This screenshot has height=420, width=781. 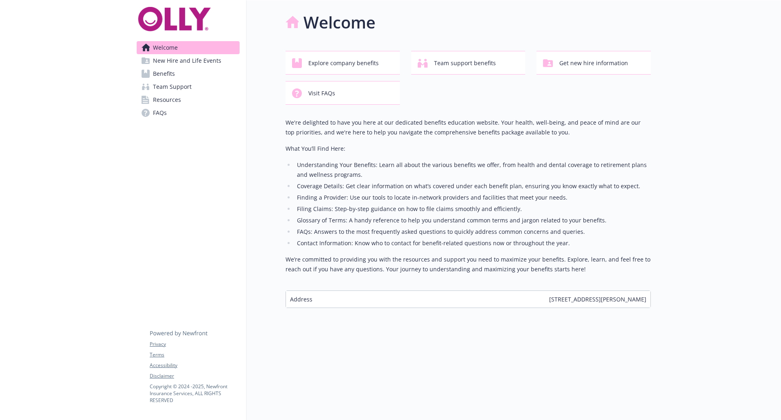 What do you see at coordinates (195, 365) in the screenshot?
I see `a: Accessibility` at bounding box center [195, 365].